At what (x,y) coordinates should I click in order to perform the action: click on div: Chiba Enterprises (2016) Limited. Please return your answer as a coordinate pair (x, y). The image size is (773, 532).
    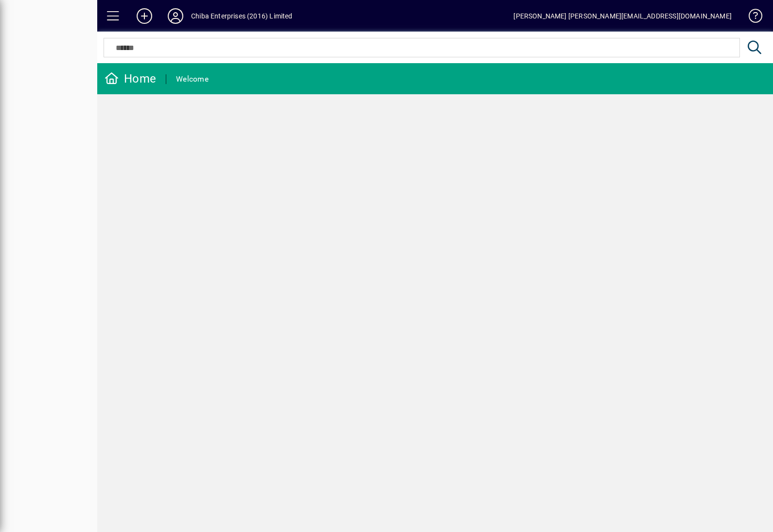
    Looking at the image, I should click on (242, 16).